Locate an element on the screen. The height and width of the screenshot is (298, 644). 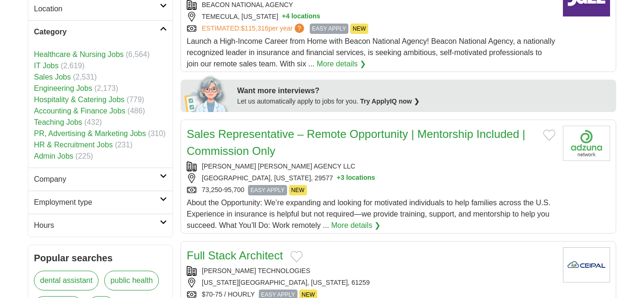
a: Full Stack Architect is located at coordinates (235, 255).